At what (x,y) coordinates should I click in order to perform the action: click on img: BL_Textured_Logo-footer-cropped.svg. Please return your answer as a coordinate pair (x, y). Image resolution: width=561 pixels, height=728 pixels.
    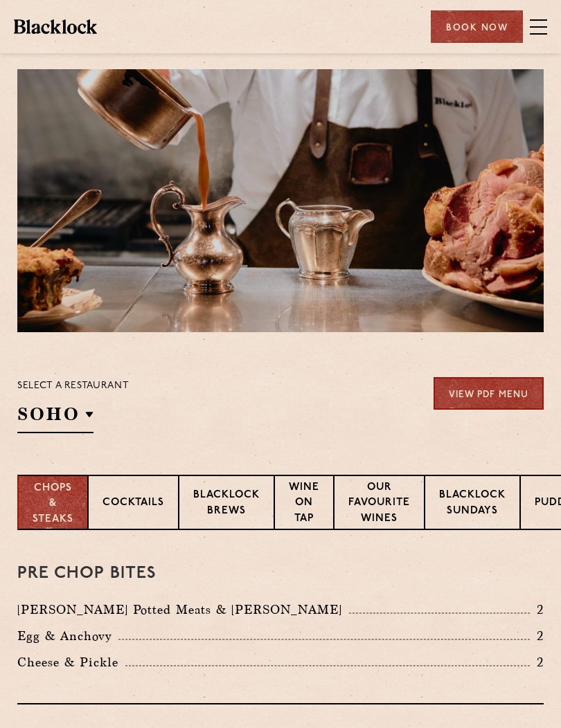
    Looking at the image, I should click on (55, 26).